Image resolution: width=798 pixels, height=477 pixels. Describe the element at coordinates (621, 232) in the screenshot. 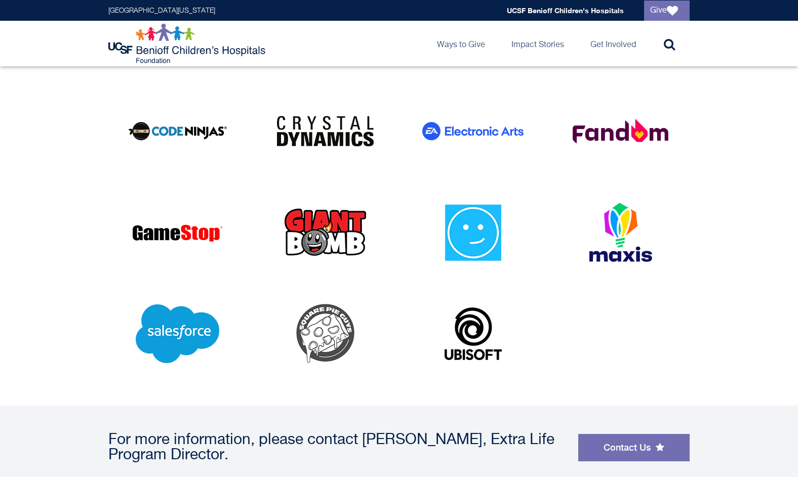

I see `img: Maxis` at that location.